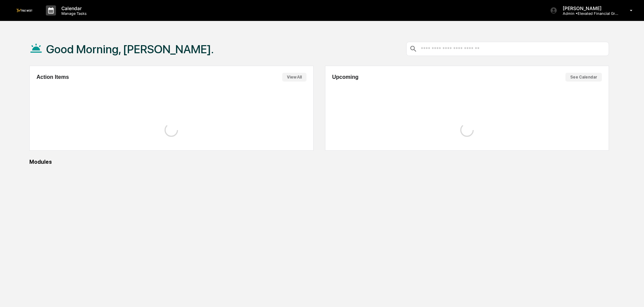 The width and height of the screenshot is (644, 307). I want to click on h2: Action Items, so click(53, 77).